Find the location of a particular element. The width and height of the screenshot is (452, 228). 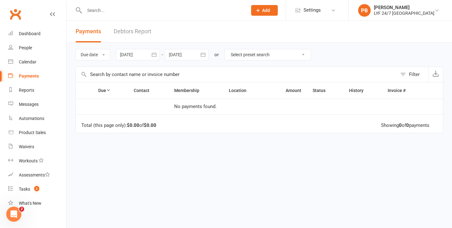

input: Search by contact name or invoice number is located at coordinates (236, 74).